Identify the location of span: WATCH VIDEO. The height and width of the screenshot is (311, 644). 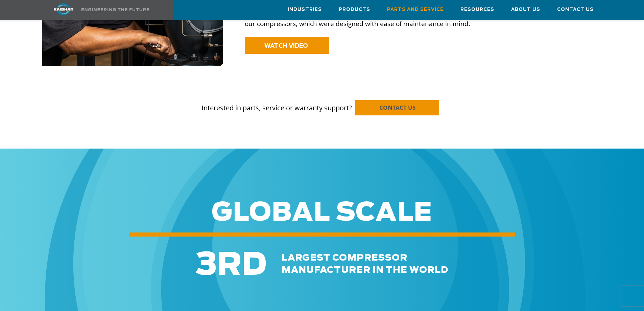
(286, 46).